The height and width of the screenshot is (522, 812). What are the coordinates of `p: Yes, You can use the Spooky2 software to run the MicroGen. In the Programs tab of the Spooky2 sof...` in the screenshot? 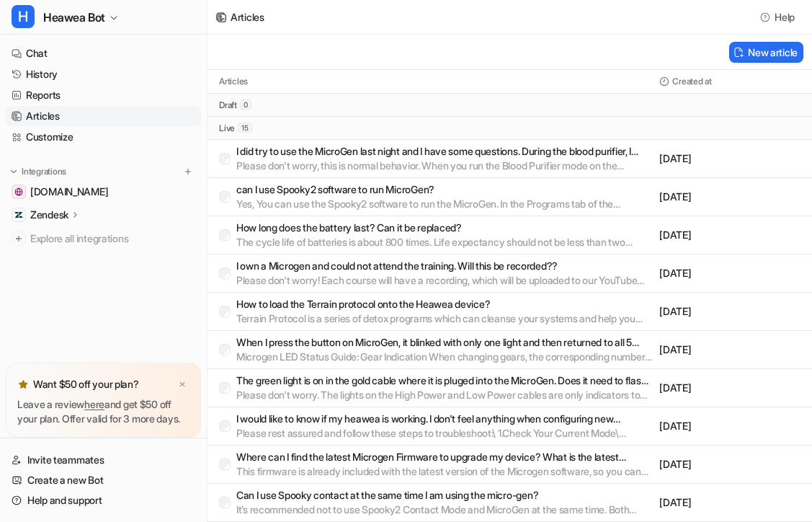 It's located at (444, 204).